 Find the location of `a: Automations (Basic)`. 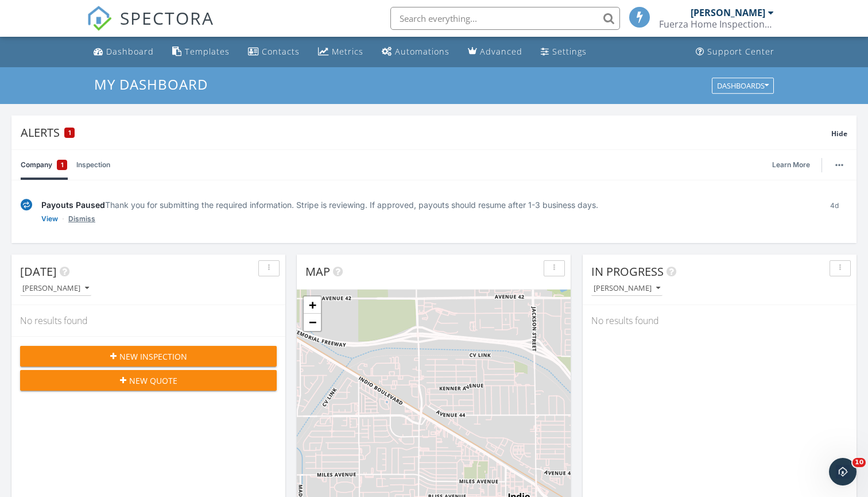

a: Automations (Basic) is located at coordinates (415, 52).